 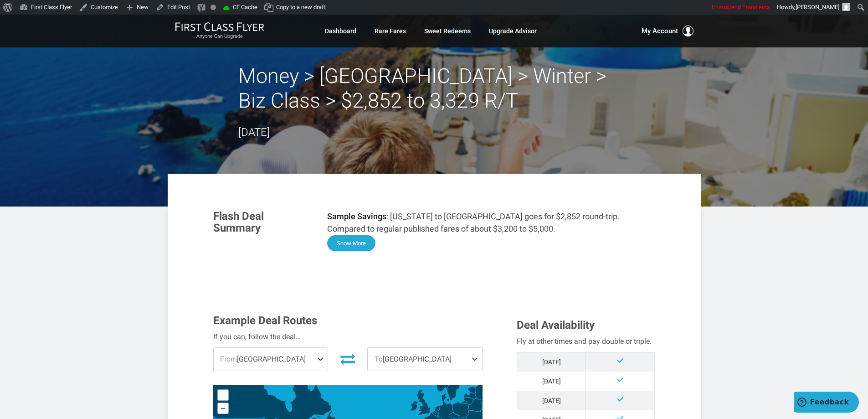 What do you see at coordinates (476, 404) in the screenshot?
I see `path: Belarus` at bounding box center [476, 404].